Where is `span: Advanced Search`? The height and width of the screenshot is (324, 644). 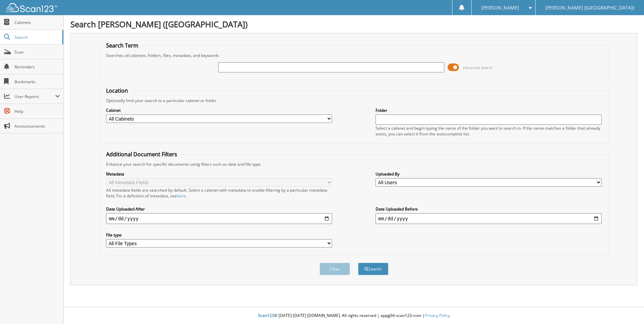 span: Advanced Search is located at coordinates (478, 67).